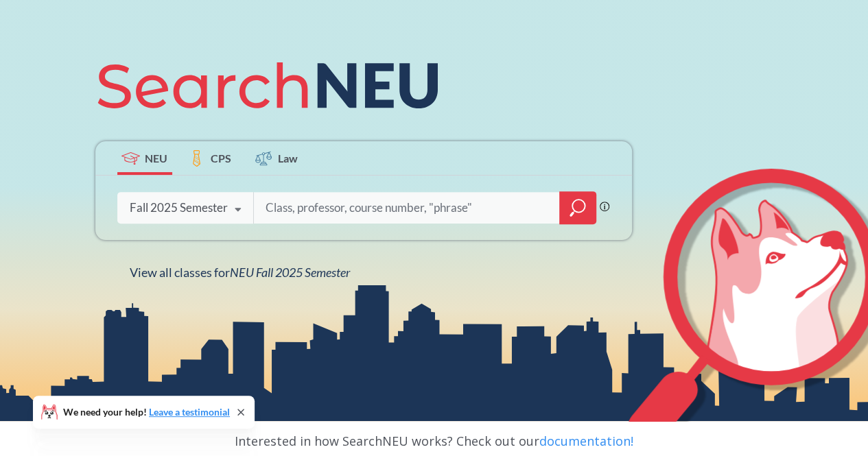 The image size is (868, 456). Describe the element at coordinates (586, 441) in the screenshot. I see `a: documentation!` at that location.